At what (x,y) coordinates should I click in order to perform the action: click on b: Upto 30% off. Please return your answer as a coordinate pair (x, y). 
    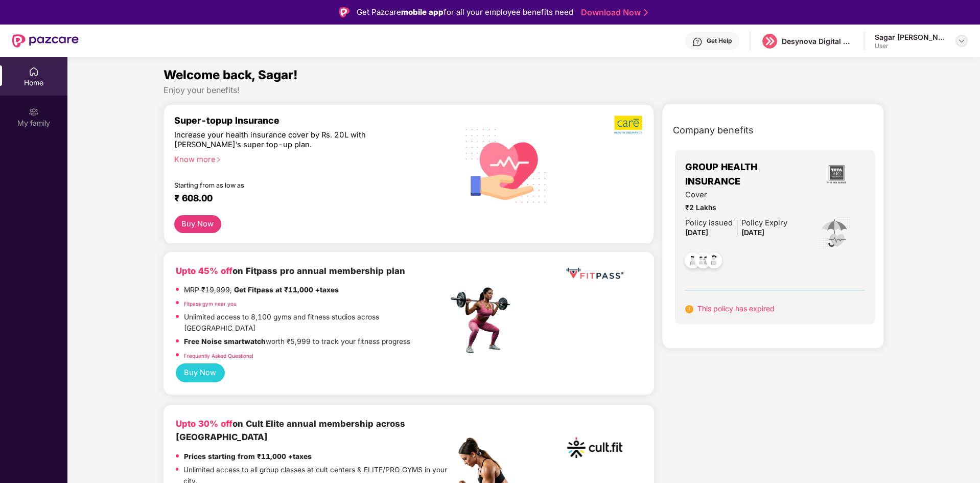
    Looking at the image, I should click on (204, 424).